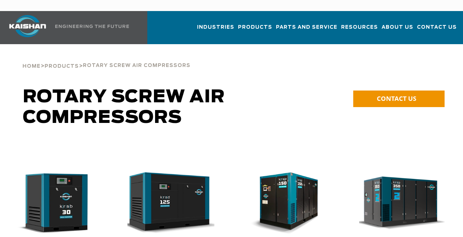 The width and height of the screenshot is (463, 237). What do you see at coordinates (400, 203) in the screenshot?
I see `img: krsp350` at bounding box center [400, 203].